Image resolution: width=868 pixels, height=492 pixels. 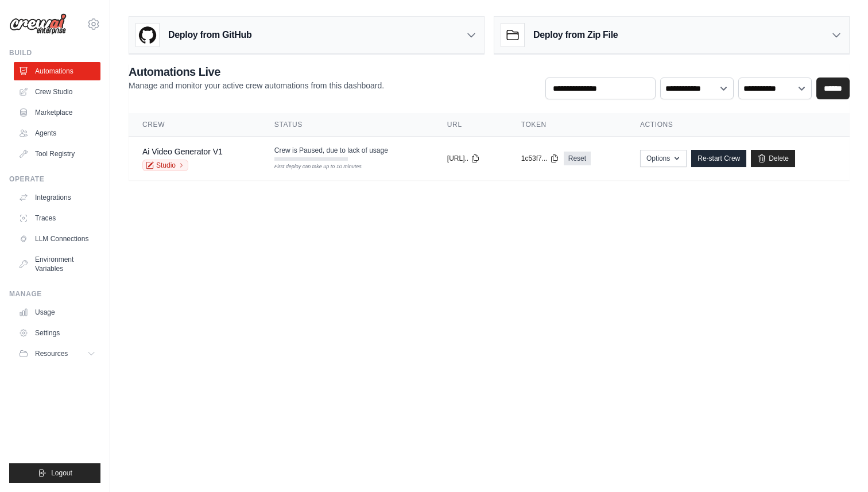 I want to click on a: Marketplace, so click(x=57, y=113).